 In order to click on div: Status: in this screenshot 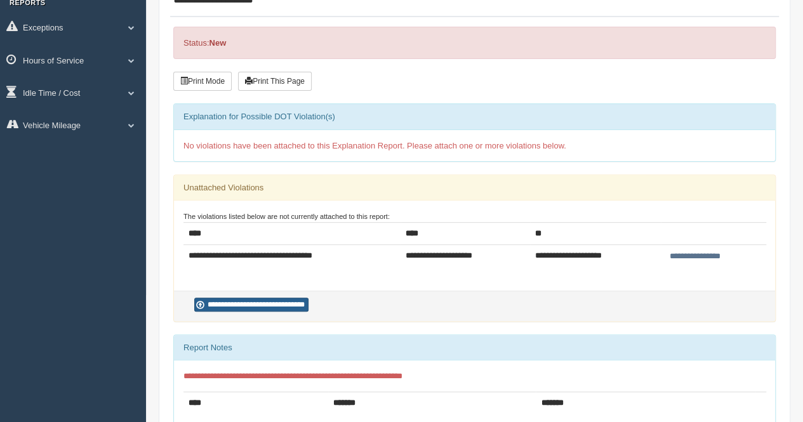, I will do `click(474, 43)`.